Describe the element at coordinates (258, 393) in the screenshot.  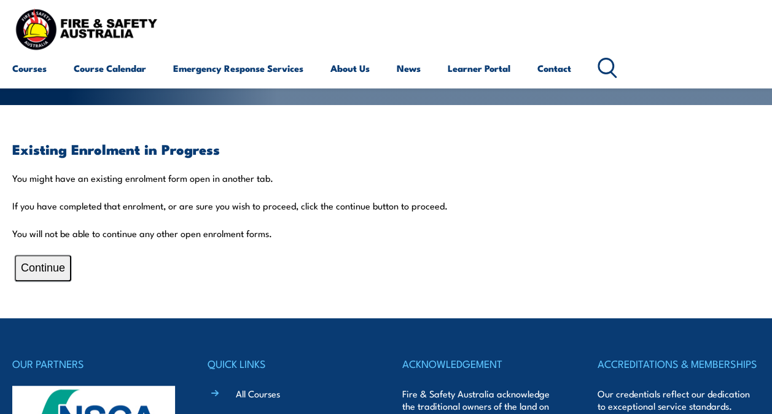
I see `a: All Courses` at that location.